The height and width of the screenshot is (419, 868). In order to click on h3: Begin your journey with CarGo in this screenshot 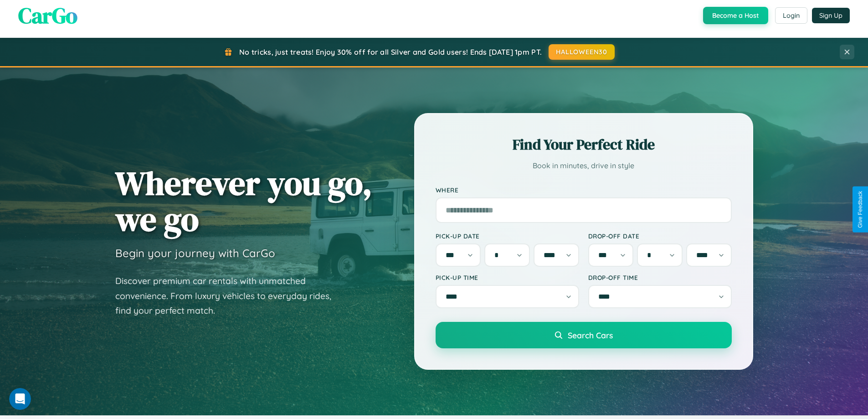, I will do `click(195, 253)`.